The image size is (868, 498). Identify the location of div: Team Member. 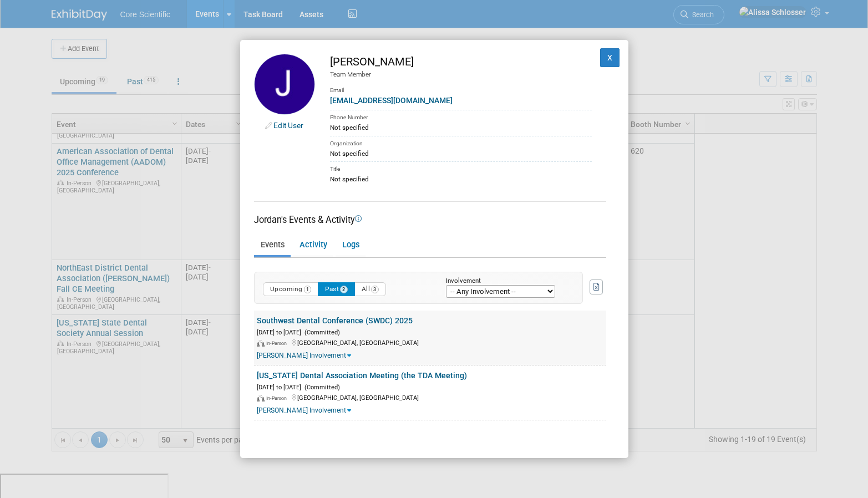
(461, 74).